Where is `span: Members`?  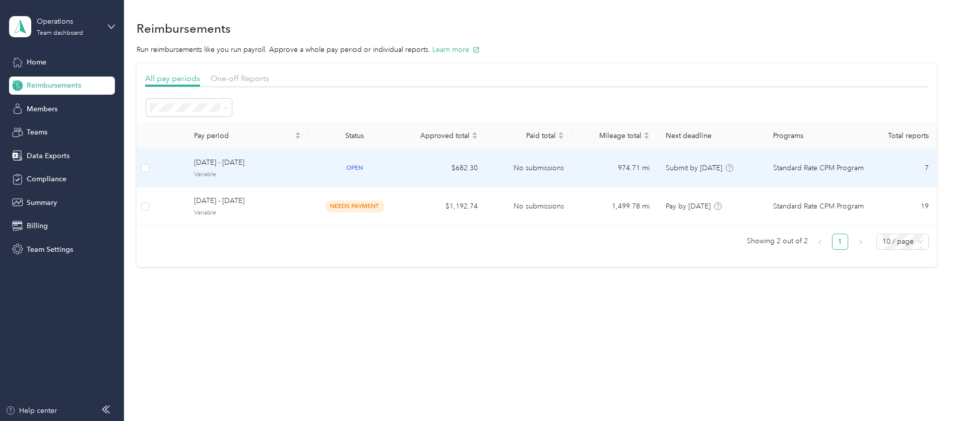 span: Members is located at coordinates (42, 109).